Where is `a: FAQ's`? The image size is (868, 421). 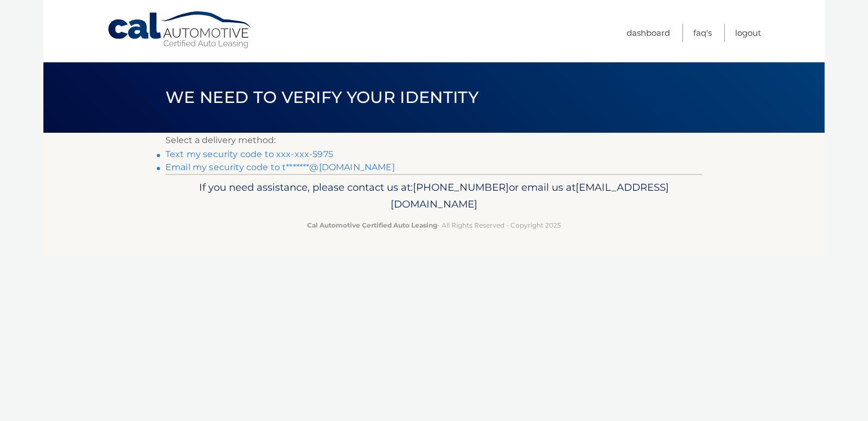
a: FAQ's is located at coordinates (702, 32).